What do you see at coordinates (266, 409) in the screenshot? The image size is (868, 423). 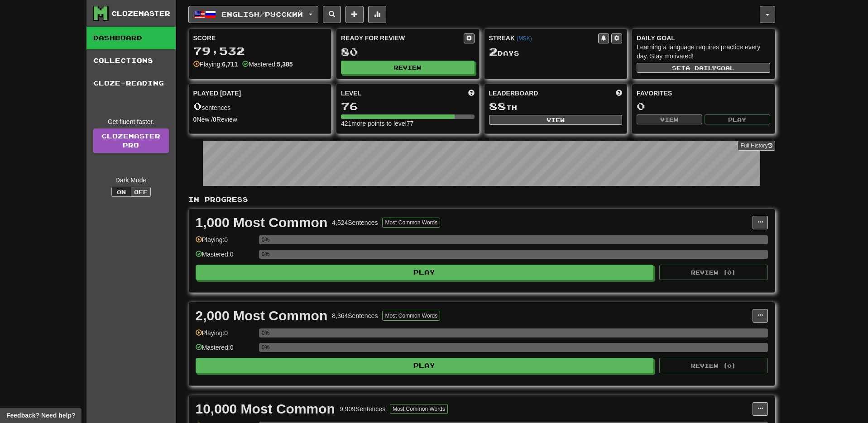 I see `div: 10,000 Most Common` at bounding box center [266, 409].